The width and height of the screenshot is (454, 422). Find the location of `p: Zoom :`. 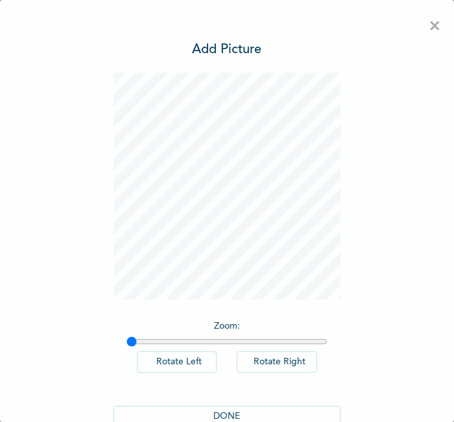

p: Zoom : is located at coordinates (227, 326).